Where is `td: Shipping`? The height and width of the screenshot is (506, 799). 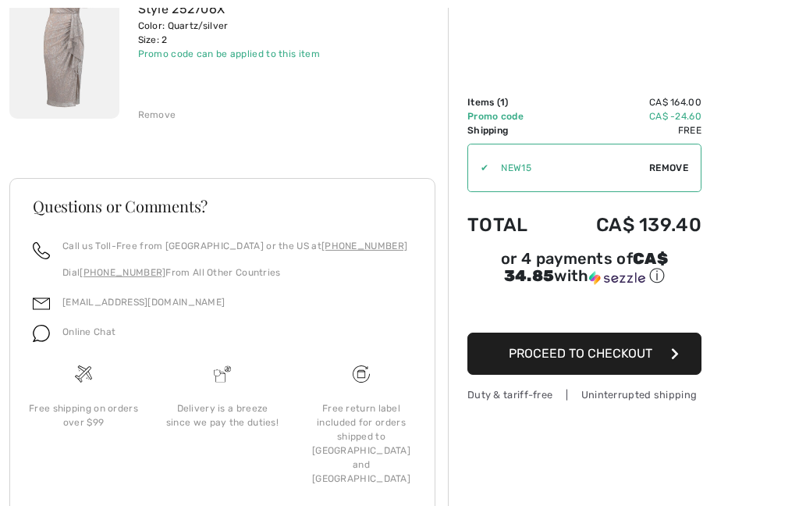
td: Shipping is located at coordinates (510, 130).